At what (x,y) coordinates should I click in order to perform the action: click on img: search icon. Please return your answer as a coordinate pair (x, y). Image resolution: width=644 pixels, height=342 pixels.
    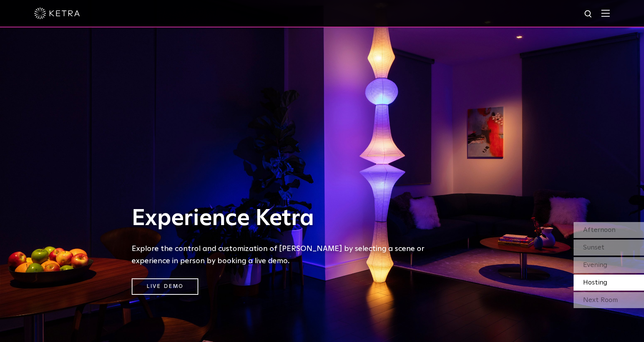
    Looking at the image, I should click on (588, 14).